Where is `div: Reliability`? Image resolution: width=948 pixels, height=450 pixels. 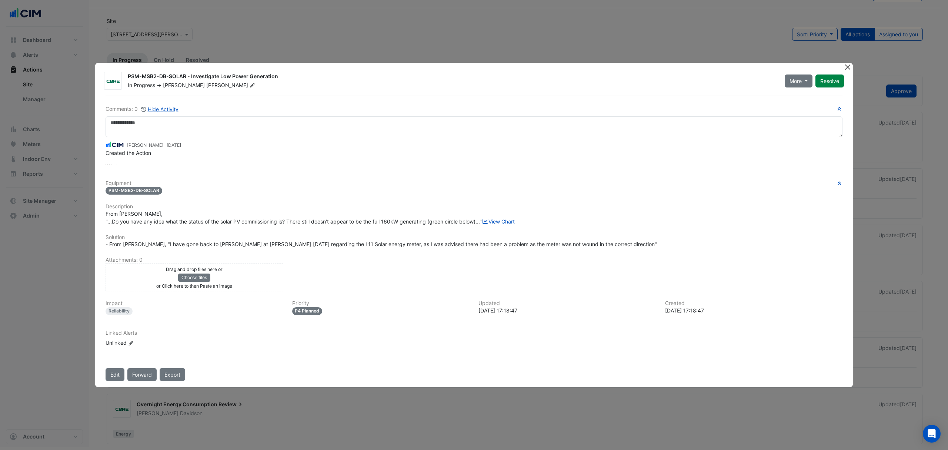 div: Reliability is located at coordinates (119, 311).